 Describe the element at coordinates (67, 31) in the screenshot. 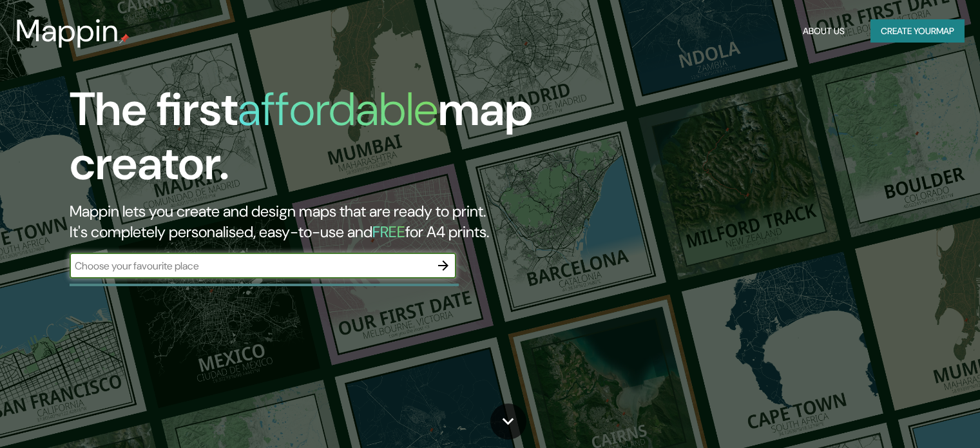

I see `h3: Mappin` at that location.